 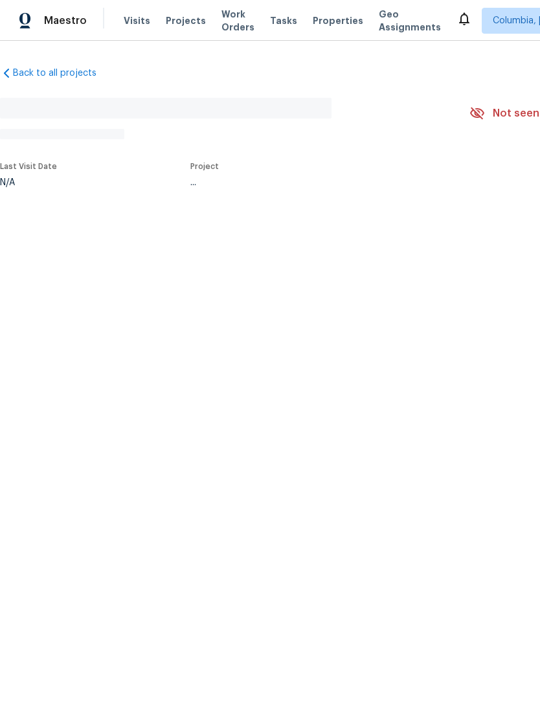 What do you see at coordinates (338, 21) in the screenshot?
I see `span: Properties` at bounding box center [338, 21].